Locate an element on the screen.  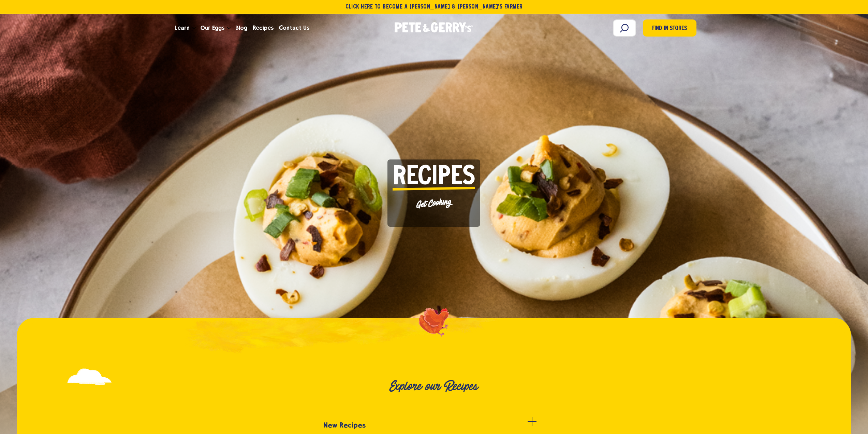
a: Our Eggs is located at coordinates (212, 28).